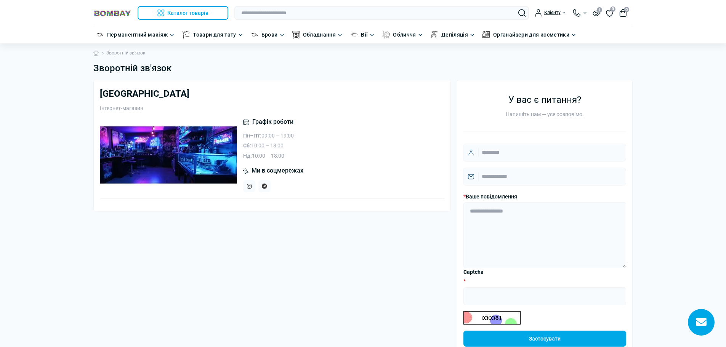 The image size is (726, 347). Describe the element at coordinates (270, 35) in the screenshot. I see `a: Брови` at that location.